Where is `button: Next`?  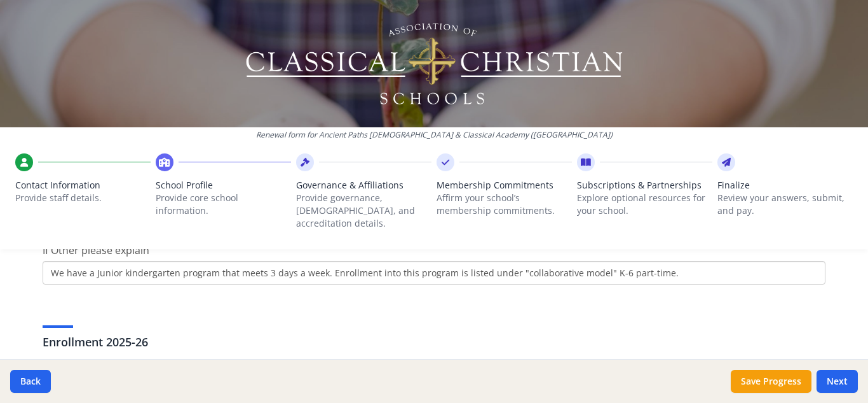
button: Next is located at coordinates (837, 381).